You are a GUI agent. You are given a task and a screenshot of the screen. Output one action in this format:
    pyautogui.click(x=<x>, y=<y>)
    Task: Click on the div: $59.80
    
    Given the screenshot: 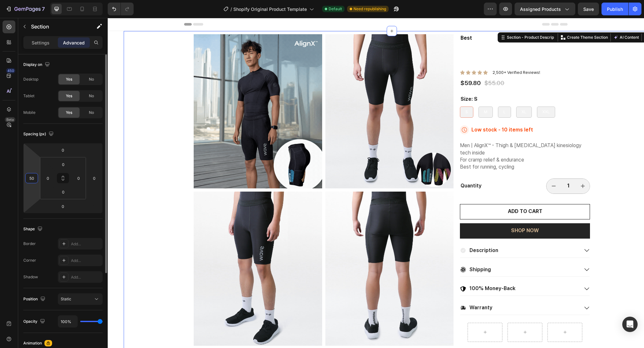 What is the action you would take?
    pyautogui.click(x=363, y=65)
    